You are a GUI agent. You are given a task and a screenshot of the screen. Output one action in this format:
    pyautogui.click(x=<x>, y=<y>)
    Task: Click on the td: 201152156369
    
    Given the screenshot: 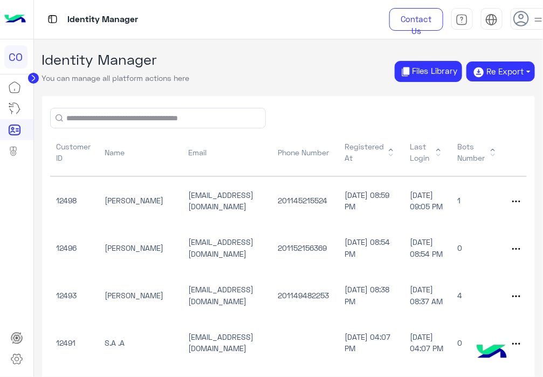 What is the action you would take?
    pyautogui.click(x=305, y=248)
    